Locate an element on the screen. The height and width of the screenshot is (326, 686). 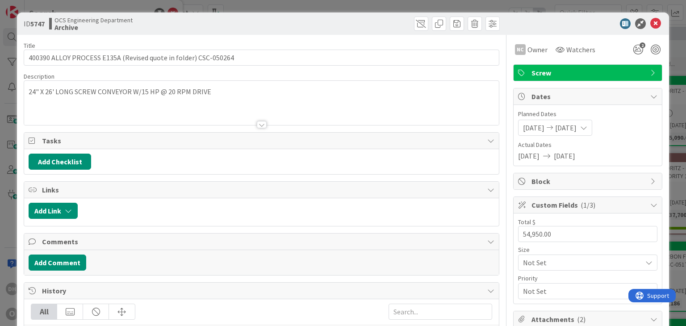
span: Tasks is located at coordinates (262, 141).